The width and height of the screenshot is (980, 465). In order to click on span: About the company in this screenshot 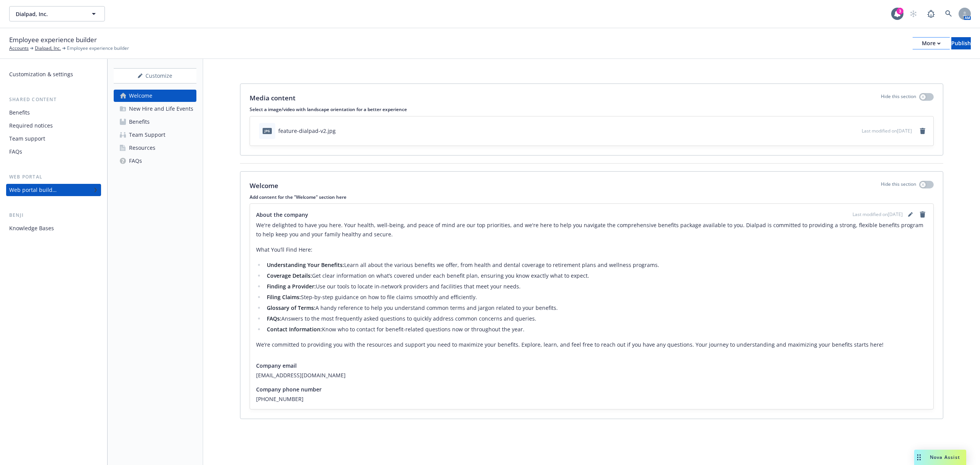, I will do `click(282, 214)`.